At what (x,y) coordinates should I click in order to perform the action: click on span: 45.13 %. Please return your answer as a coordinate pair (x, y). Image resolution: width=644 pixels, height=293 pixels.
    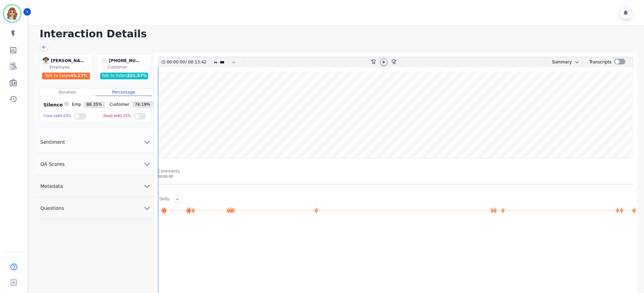
    Looking at the image, I should click on (79, 76).